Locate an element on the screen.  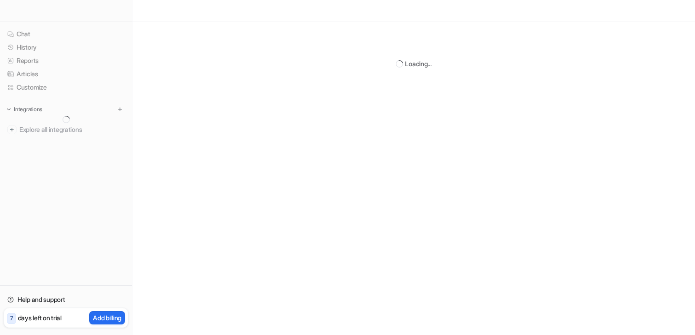
a: Explore all integrations is located at coordinates (66, 130).